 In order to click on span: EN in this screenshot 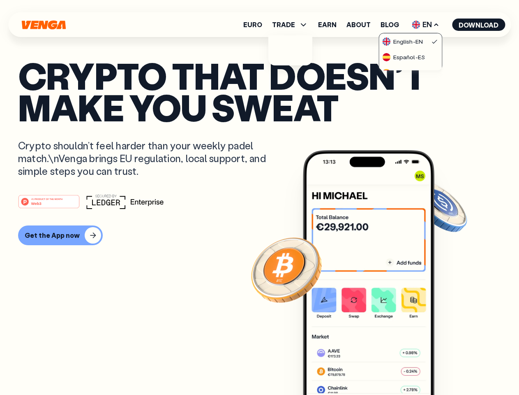, I will do `click(426, 25)`.